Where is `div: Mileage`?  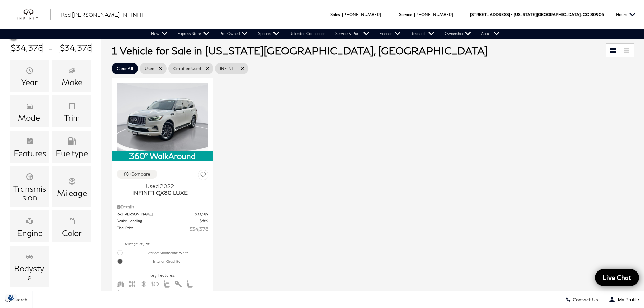
div: Mileage is located at coordinates (72, 193).